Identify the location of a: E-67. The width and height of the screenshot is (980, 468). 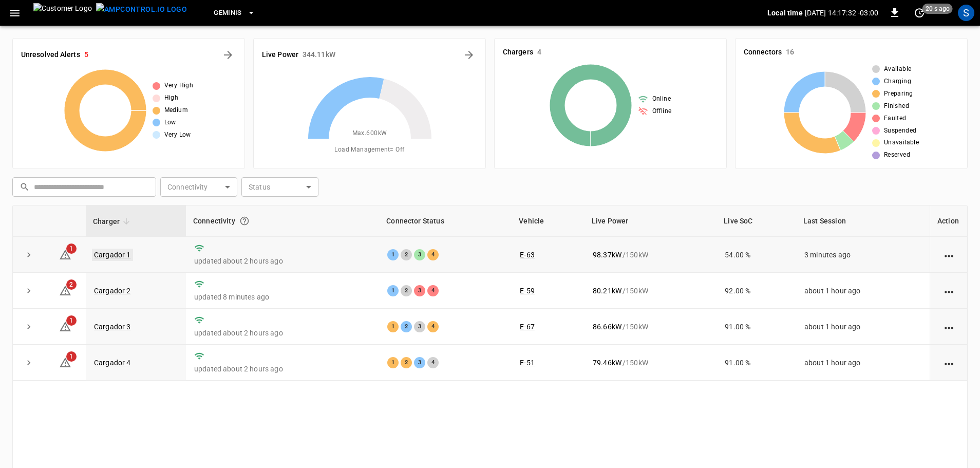
(527, 327).